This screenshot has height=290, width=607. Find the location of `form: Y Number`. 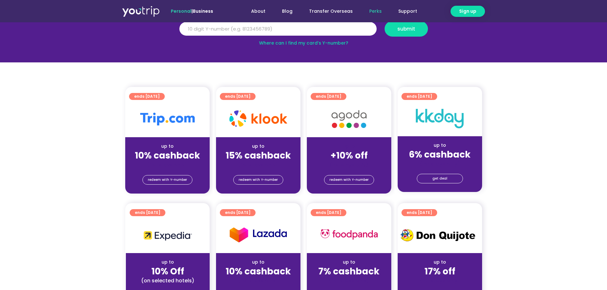

form: Y Number is located at coordinates (303, 31).